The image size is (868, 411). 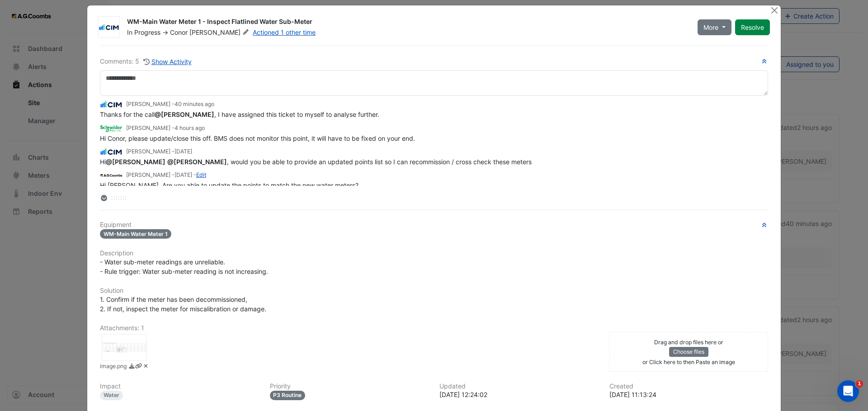 I want to click on span: 1. Confirm if the meter has been decommissioned, 2. If not, inspect the meter for miscalibration ..., so click(x=183, y=304).